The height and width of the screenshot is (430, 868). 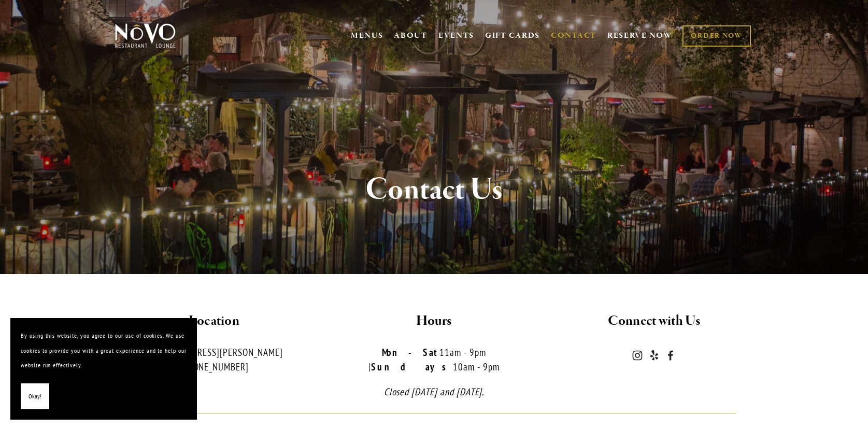 I want to click on a: RESERVE NOW, so click(x=640, y=36).